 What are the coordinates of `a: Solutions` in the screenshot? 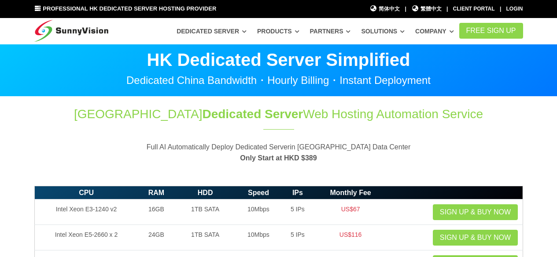 It's located at (382, 31).